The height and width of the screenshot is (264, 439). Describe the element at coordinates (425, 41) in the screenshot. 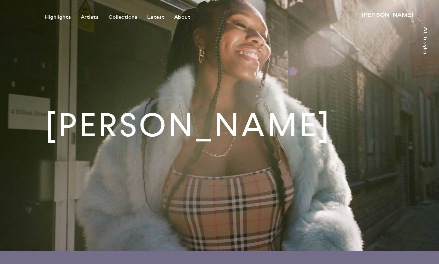

I see `div: At Trayler` at that location.